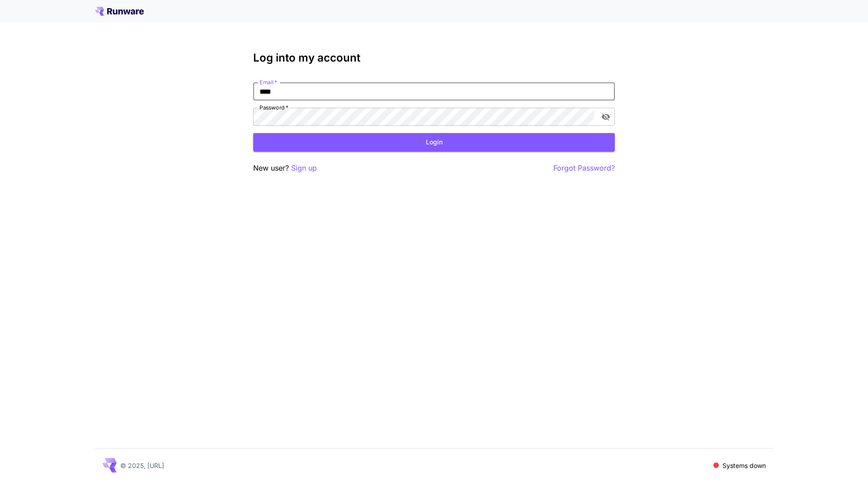  What do you see at coordinates (434, 142) in the screenshot?
I see `button: Login` at bounding box center [434, 142].